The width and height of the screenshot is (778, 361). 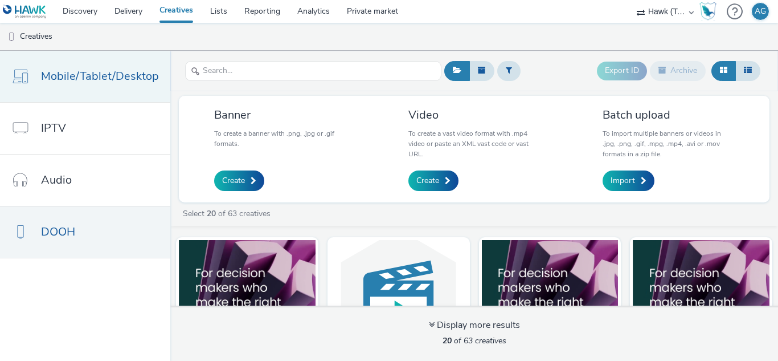 What do you see at coordinates (724, 71) in the screenshot?
I see `button: Grid` at bounding box center [724, 71].